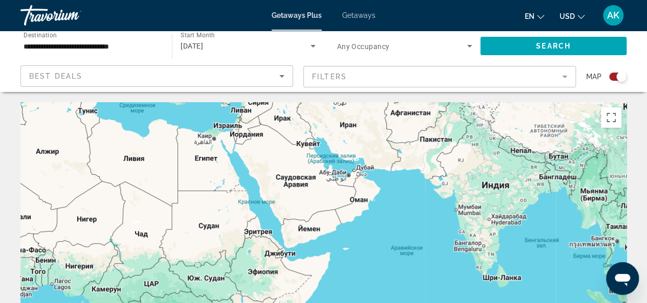 The width and height of the screenshot is (647, 303). I want to click on a: Travorium, so click(72, 15).